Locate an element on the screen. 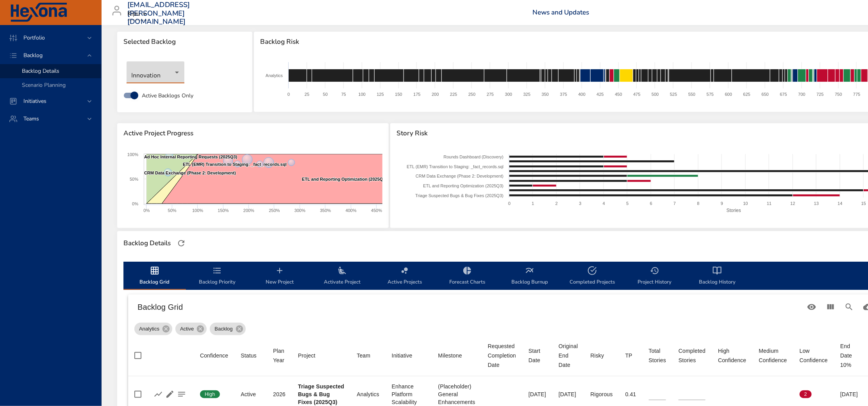 The image size is (868, 406). div: TP is located at coordinates (629, 355).